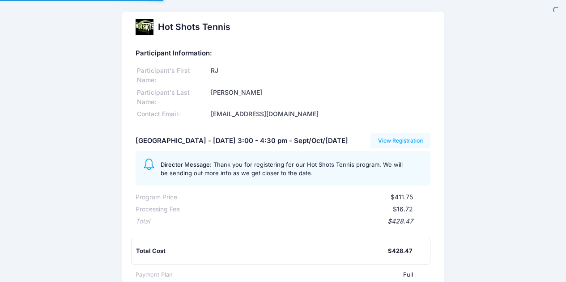 This screenshot has height=282, width=566. I want to click on div: Contact Email:, so click(172, 114).